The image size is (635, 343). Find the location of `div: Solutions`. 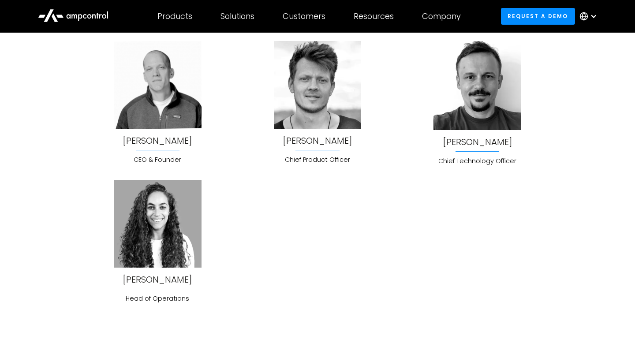

div: Solutions is located at coordinates (237, 16).